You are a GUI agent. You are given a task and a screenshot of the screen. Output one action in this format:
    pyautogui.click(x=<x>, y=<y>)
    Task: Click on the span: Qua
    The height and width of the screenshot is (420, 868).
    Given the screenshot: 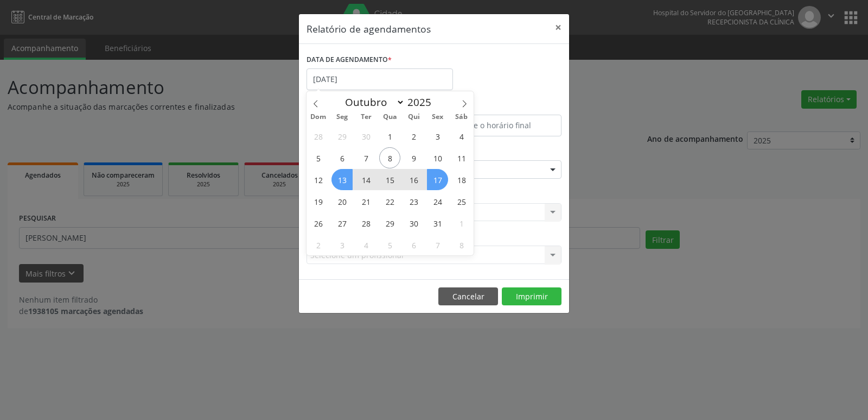 What is the action you would take?
    pyautogui.click(x=390, y=117)
    